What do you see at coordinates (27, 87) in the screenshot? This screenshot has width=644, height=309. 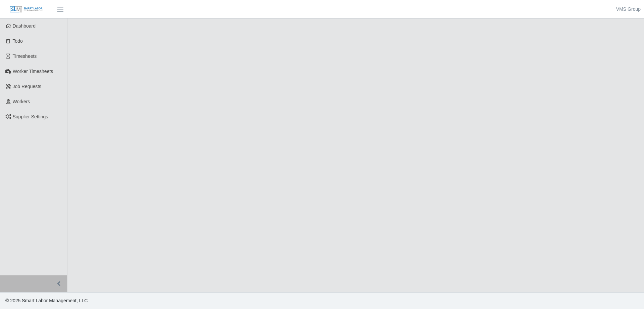 I see `span: Job Requests` at bounding box center [27, 87].